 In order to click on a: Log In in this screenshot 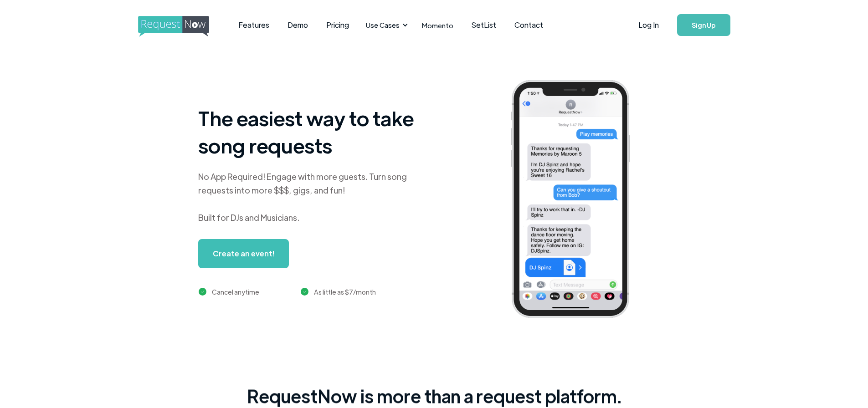, I will do `click(649, 25)`.